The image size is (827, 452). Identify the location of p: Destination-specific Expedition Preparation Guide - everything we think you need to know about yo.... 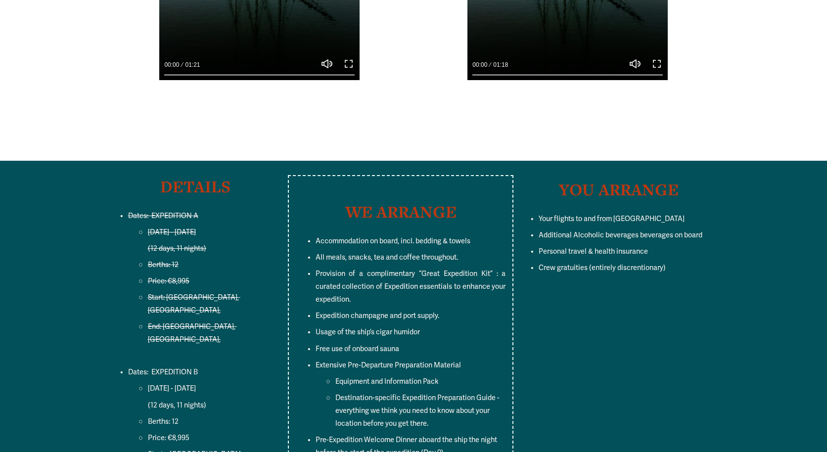
(420, 411).